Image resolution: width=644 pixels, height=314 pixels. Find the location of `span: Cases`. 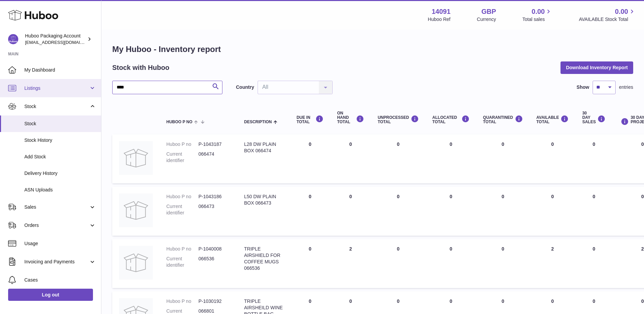

span: Cases is located at coordinates (60, 280).